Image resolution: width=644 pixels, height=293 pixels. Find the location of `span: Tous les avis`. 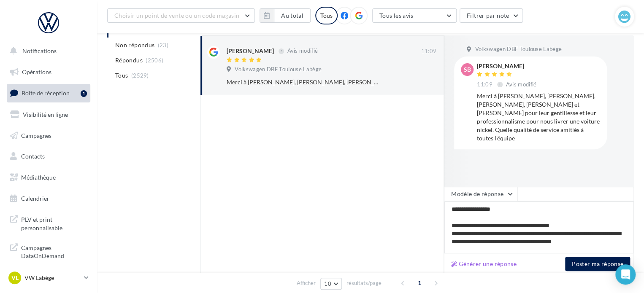

span: Tous les avis is located at coordinates (397, 15).